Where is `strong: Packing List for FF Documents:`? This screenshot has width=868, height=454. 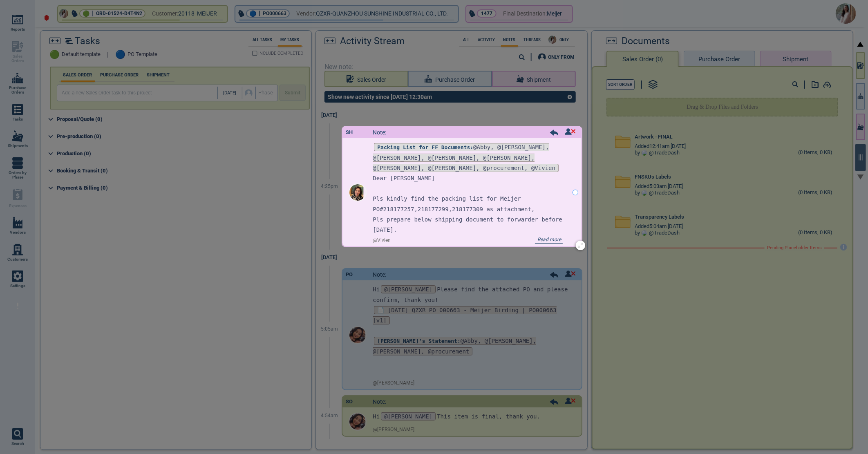
strong: Packing List for FF Documents: is located at coordinates (425, 147).